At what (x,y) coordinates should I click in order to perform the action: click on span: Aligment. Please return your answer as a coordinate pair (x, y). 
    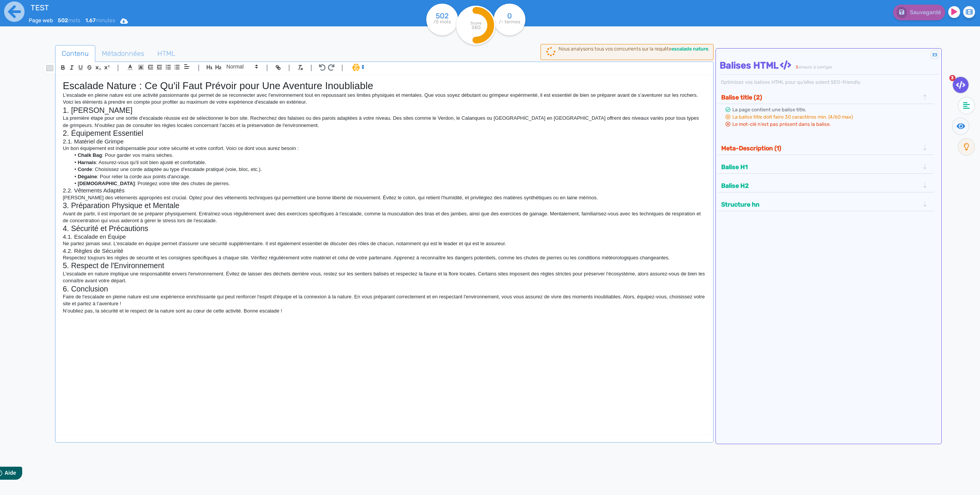
    Looking at the image, I should click on (186, 66).